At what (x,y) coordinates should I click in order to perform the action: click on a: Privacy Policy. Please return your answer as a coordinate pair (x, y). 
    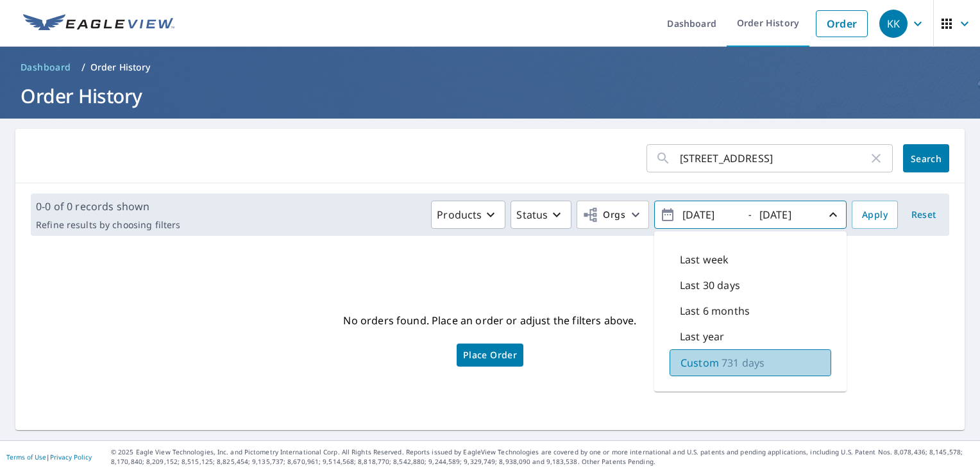
    Looking at the image, I should click on (71, 458).